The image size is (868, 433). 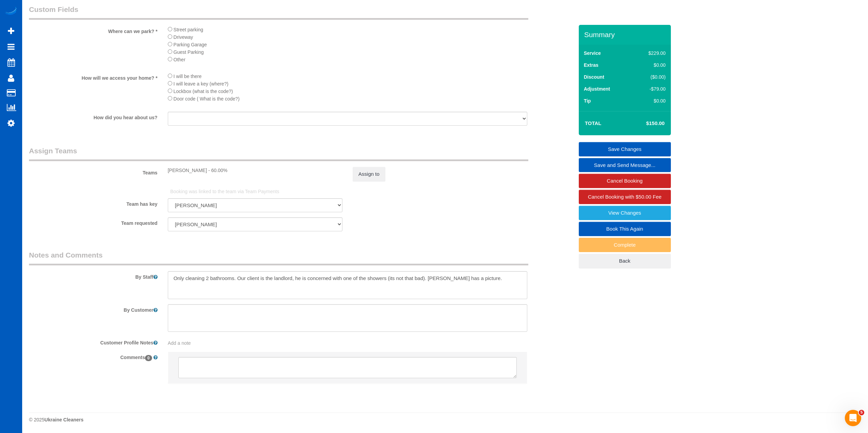 I want to click on h3: Summary, so click(x=626, y=34).